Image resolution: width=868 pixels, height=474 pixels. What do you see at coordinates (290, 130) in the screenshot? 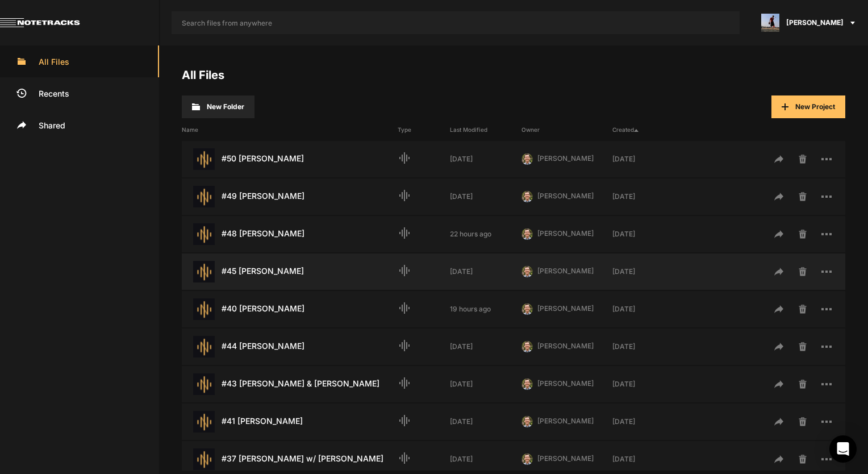
I see `div: Name` at bounding box center [290, 130].